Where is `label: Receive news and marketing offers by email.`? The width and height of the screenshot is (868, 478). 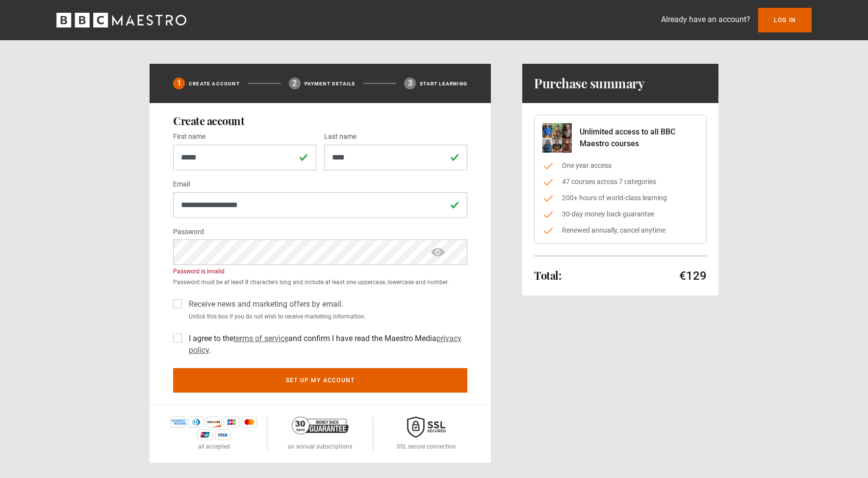
label: Receive news and marketing offers by email. is located at coordinates (264, 304).